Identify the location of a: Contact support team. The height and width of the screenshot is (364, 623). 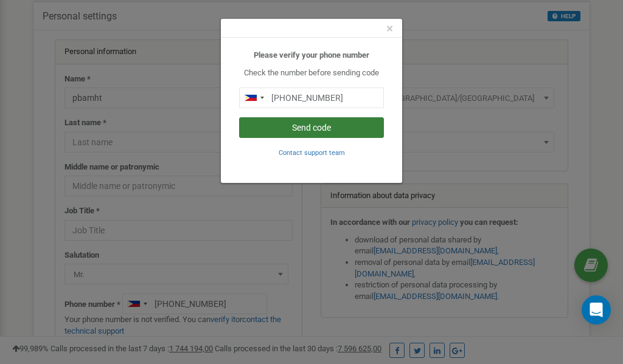
(311, 152).